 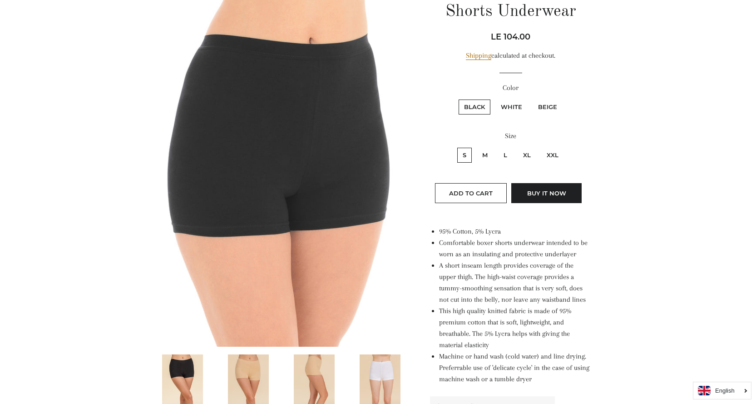 I want to click on i: English, so click(x=725, y=390).